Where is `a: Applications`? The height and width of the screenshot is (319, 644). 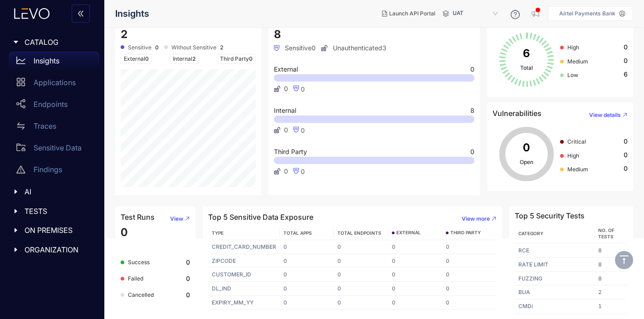 a: Applications is located at coordinates (54, 84).